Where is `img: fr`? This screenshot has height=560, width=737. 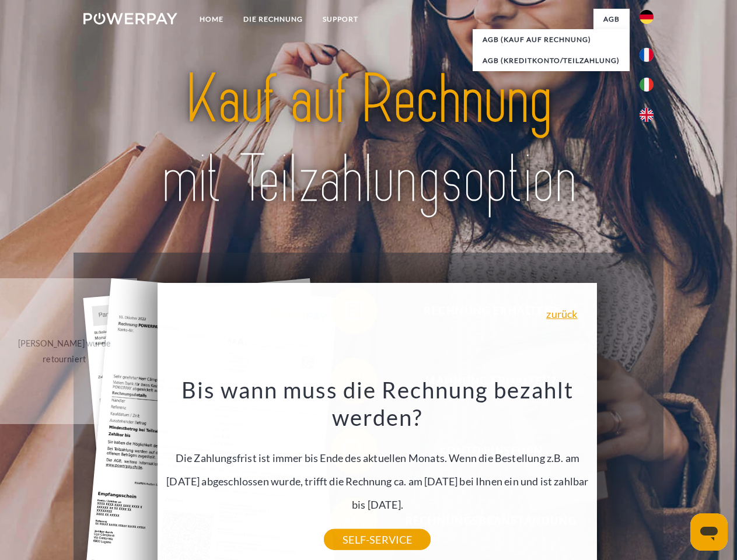 img: fr is located at coordinates (647, 55).